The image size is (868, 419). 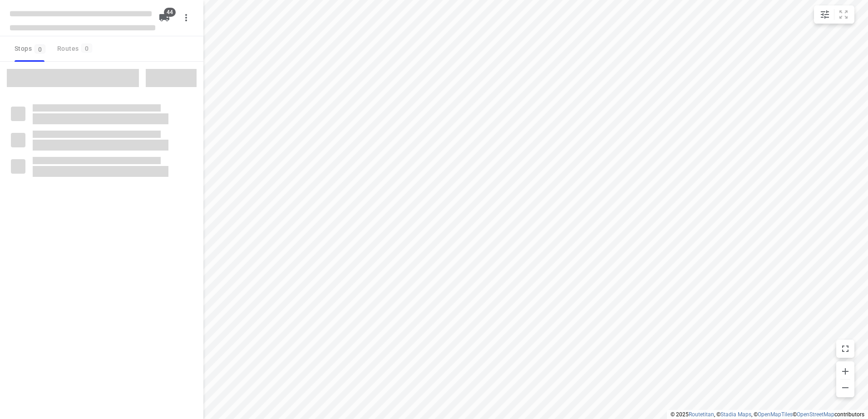 I want to click on a: Routetitan, so click(x=701, y=414).